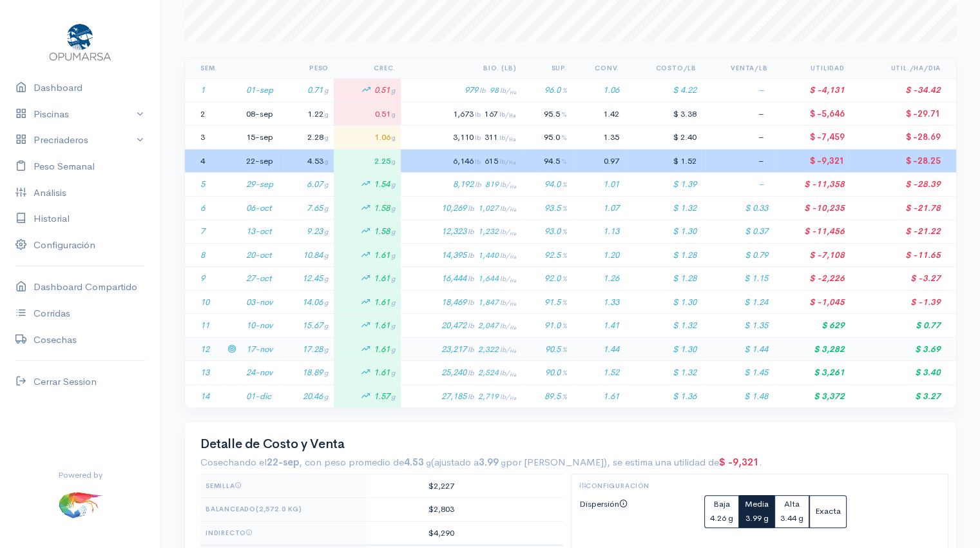 The height and width of the screenshot is (548, 980). Describe the element at coordinates (756, 278) in the screenshot. I see `span: $ 1.15` at that location.